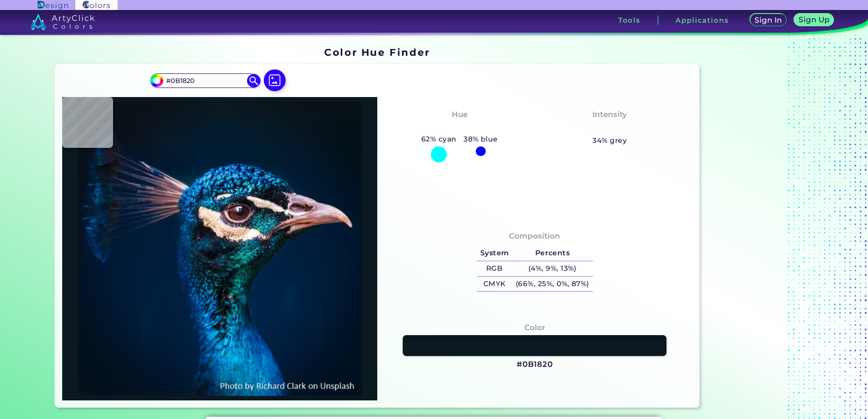 Image resolution: width=868 pixels, height=419 pixels. I want to click on h5: Percents, so click(552, 253).